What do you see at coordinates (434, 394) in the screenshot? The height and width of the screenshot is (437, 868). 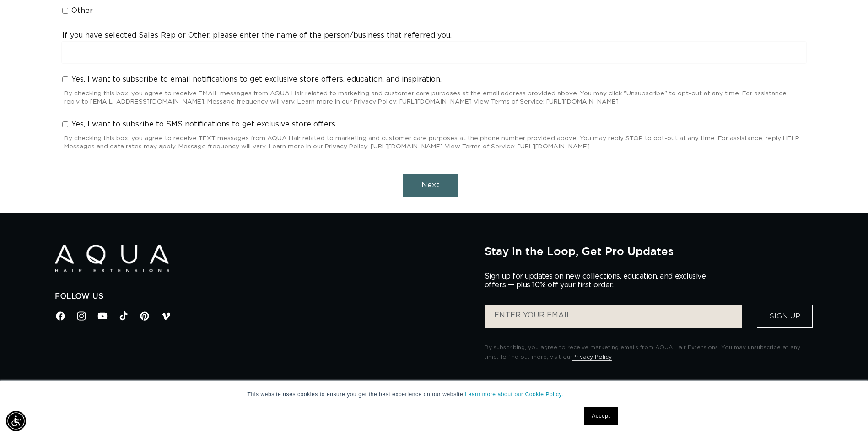 I see `p: This website uses cookies to ensure you get the best experience on our website.` at bounding box center [434, 394].